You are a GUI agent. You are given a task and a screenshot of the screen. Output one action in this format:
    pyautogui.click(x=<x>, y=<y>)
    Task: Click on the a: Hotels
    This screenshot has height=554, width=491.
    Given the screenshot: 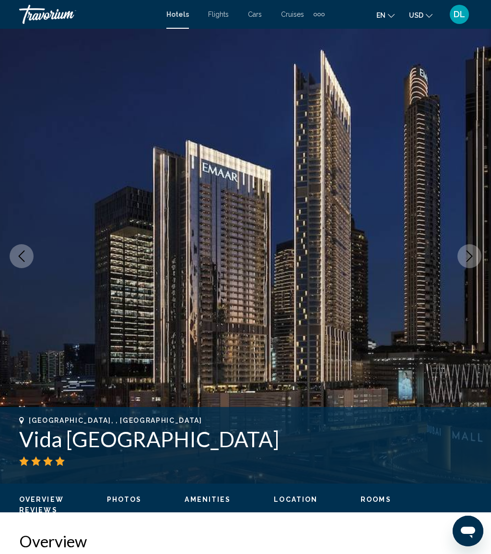 What is the action you would take?
    pyautogui.click(x=177, y=14)
    